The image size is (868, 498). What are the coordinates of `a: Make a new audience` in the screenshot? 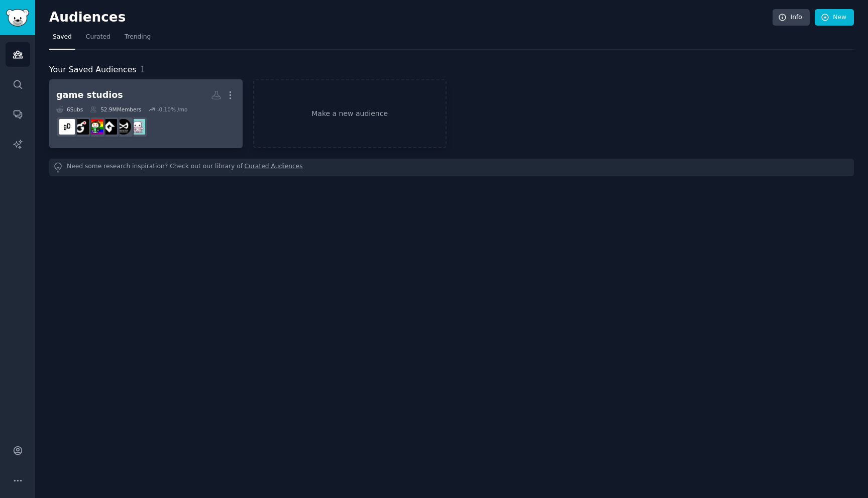 It's located at (350, 113).